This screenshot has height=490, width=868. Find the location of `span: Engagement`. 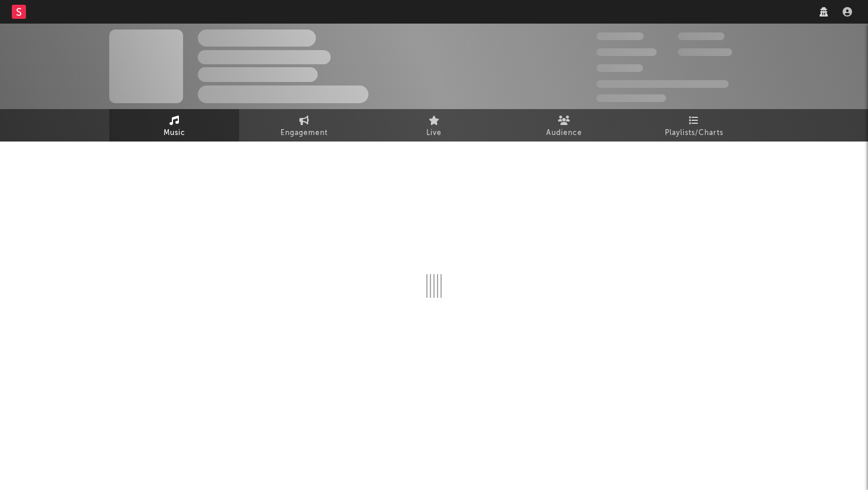

span: Engagement is located at coordinates (304, 133).